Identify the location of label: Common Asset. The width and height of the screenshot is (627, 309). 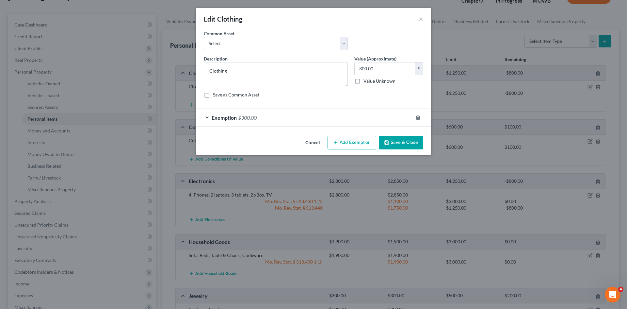
(219, 33).